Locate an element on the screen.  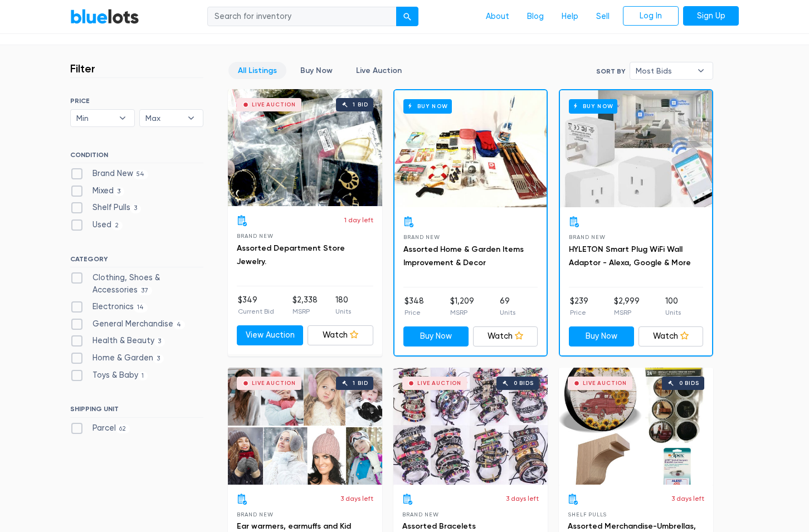
li: 180 is located at coordinates (343, 306).